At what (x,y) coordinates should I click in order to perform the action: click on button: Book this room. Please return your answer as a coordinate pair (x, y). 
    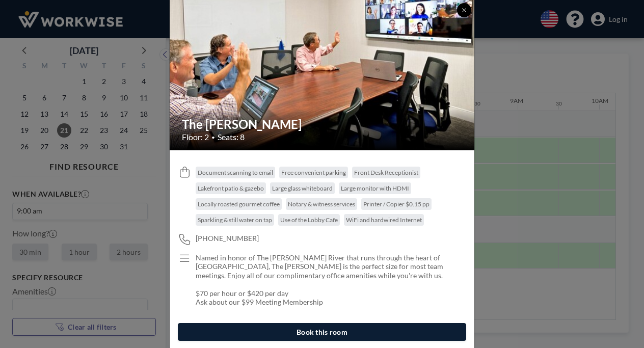
    Looking at the image, I should click on (322, 332).